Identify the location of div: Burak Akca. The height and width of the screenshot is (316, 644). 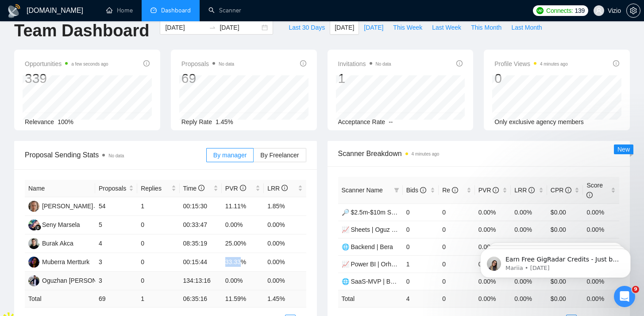
(57, 243).